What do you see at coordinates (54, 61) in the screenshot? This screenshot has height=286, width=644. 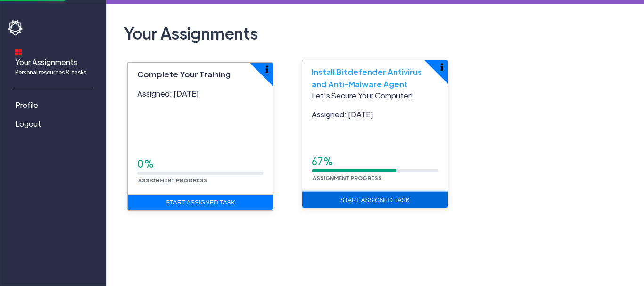 I see `a: Your AssignmentsPersonal resources & tasks` at bounding box center [54, 61].